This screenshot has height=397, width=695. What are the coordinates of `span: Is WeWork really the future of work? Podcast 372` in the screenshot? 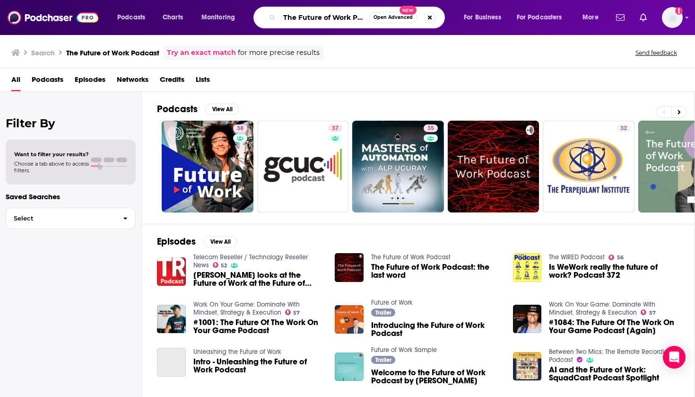 It's located at (614, 271).